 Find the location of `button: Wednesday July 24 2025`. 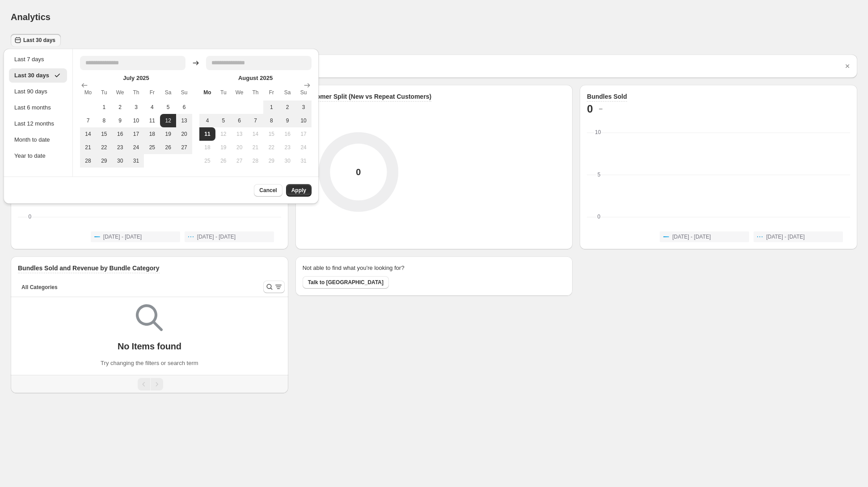

button: Wednesday July 24 2025 is located at coordinates (136, 147).